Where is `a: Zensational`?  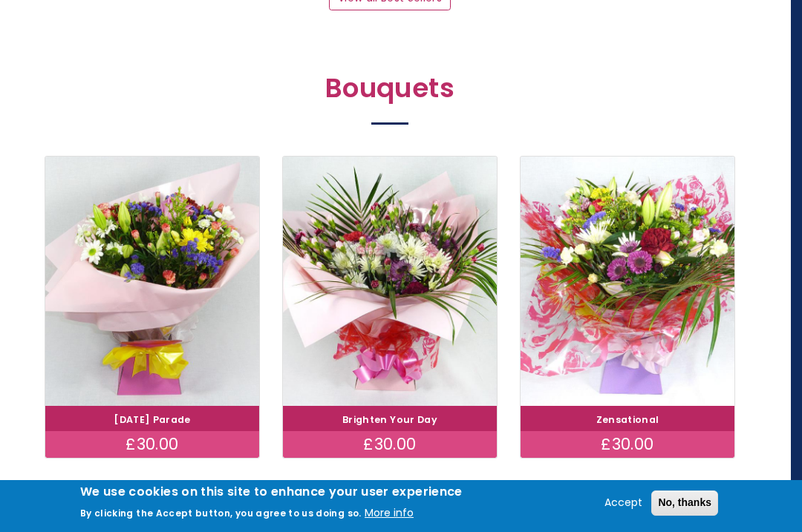
a: Zensational is located at coordinates (627, 419).